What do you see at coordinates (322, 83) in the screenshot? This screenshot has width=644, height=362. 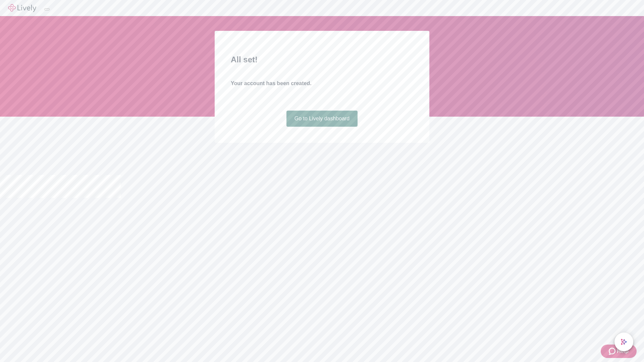 I see `h4: Your account has been created.` at bounding box center [322, 83].